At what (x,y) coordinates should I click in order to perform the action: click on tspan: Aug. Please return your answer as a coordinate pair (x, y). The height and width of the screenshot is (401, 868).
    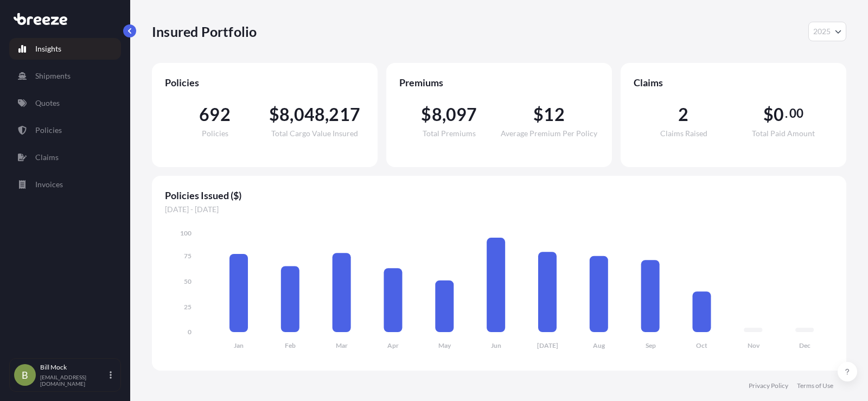
    Looking at the image, I should click on (599, 345).